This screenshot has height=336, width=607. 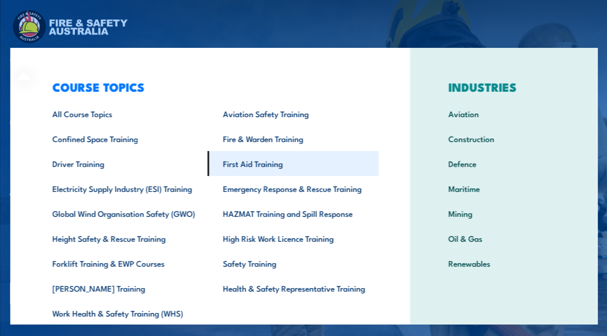 What do you see at coordinates (293, 288) in the screenshot?
I see `a: Health & Safety Representative Training` at bounding box center [293, 288].